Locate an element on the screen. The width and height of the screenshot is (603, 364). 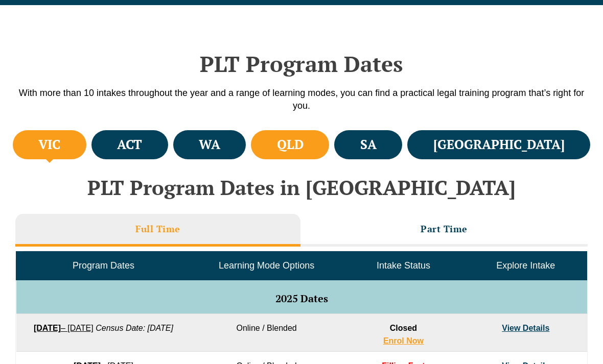
h4: ACT is located at coordinates (129, 144).